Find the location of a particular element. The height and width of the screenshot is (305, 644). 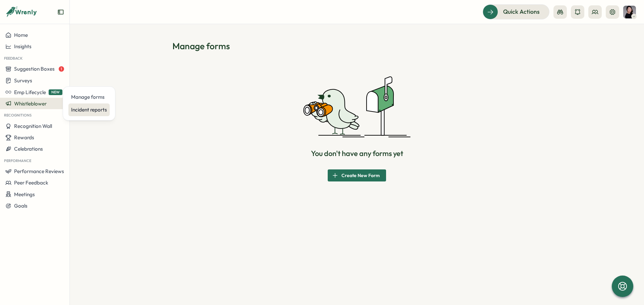

span: Suggestion Boxes is located at coordinates (34, 69).